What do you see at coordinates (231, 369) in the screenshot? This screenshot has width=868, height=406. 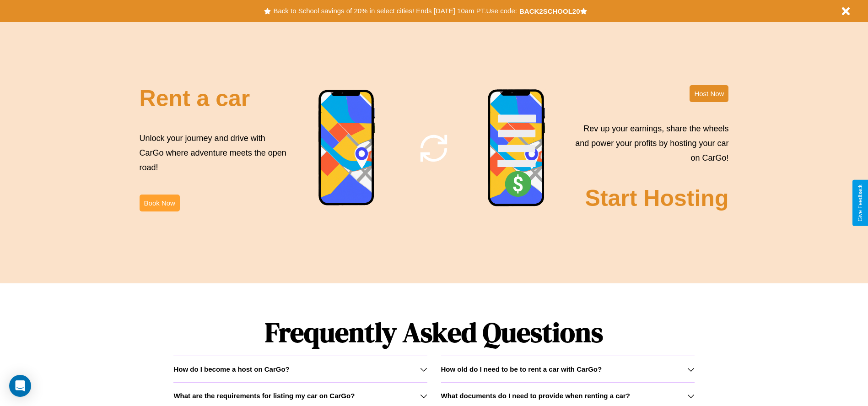 I see `h3: How do I become a host on CarGo?` at bounding box center [231, 369].